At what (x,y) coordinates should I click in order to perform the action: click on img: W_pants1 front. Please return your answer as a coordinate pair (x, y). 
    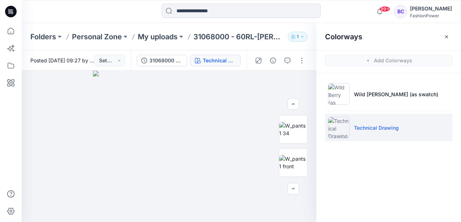
    Looking at the image, I should click on (293, 163).